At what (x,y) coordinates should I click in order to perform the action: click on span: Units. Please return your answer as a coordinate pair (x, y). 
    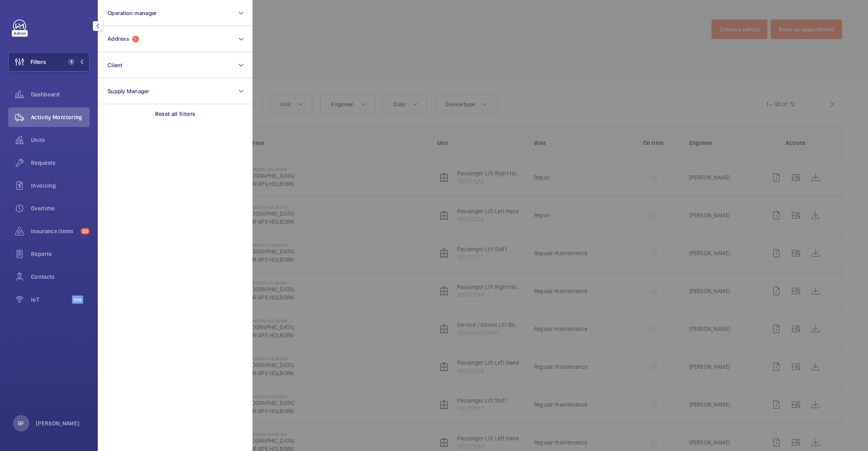
    Looking at the image, I should click on (61, 140).